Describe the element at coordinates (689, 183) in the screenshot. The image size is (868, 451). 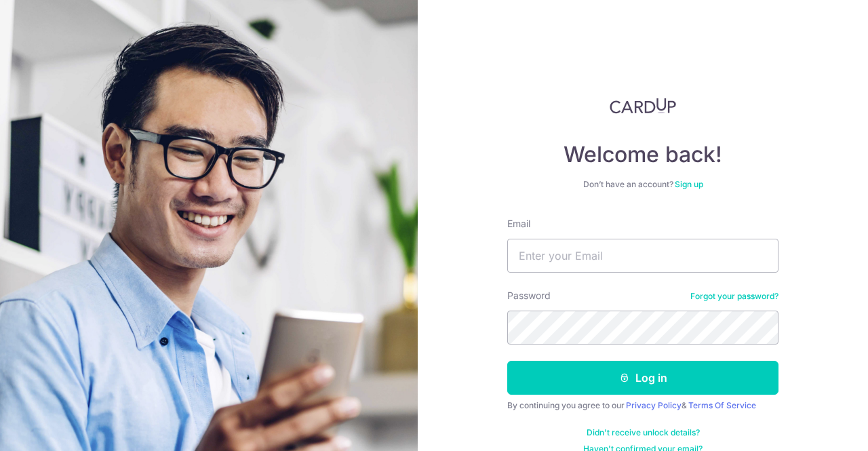
I see `a: Sign up` at that location.